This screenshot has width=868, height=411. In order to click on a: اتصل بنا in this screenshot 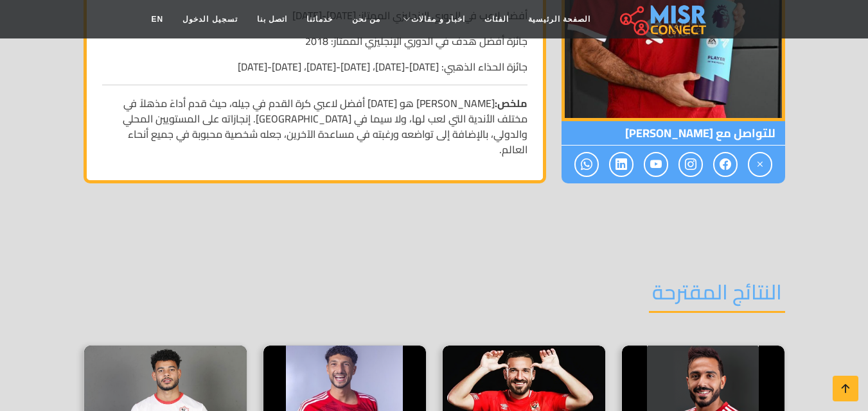, I will do `click(272, 19)`.